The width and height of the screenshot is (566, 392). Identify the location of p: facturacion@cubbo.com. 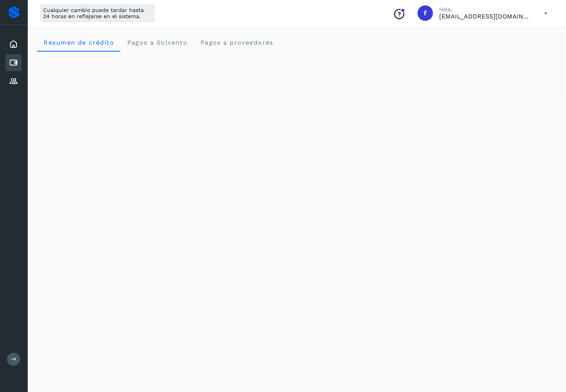
(485, 16).